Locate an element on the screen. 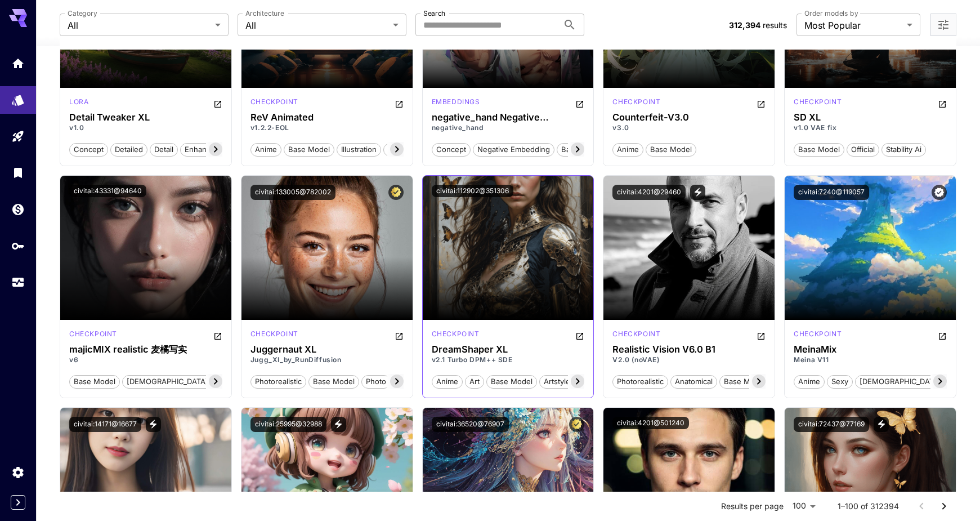 The width and height of the screenshot is (980, 521). button: detail is located at coordinates (163, 149).